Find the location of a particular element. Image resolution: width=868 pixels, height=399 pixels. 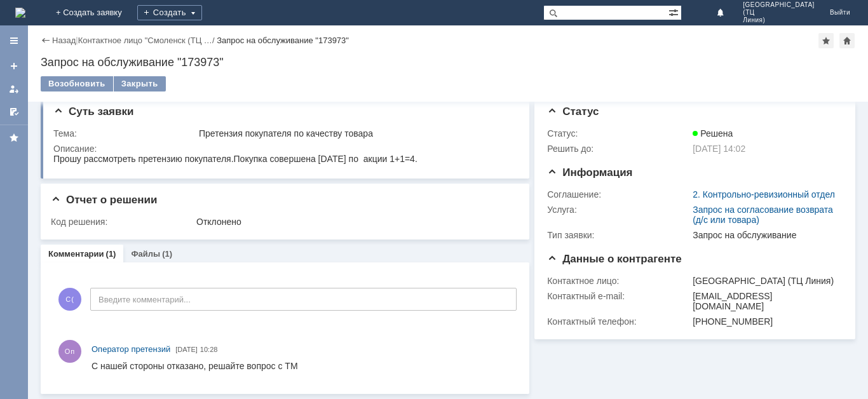

a: Контактное лицо "Смоленск (ТЦ … is located at coordinates (145, 40).